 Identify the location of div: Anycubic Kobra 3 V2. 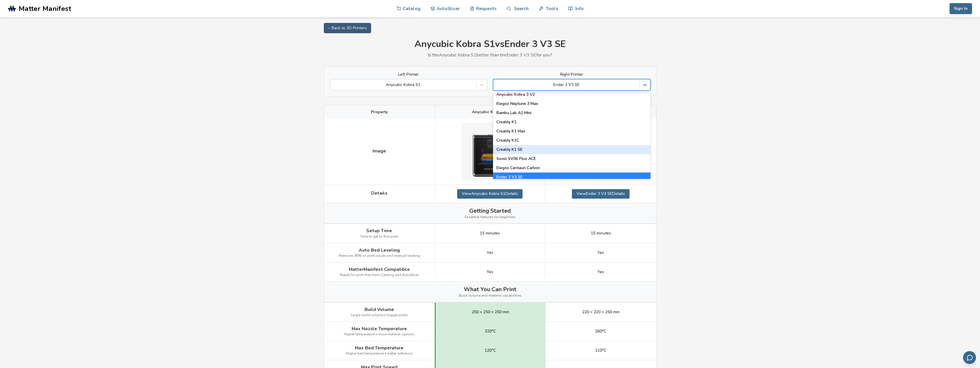
(572, 95).